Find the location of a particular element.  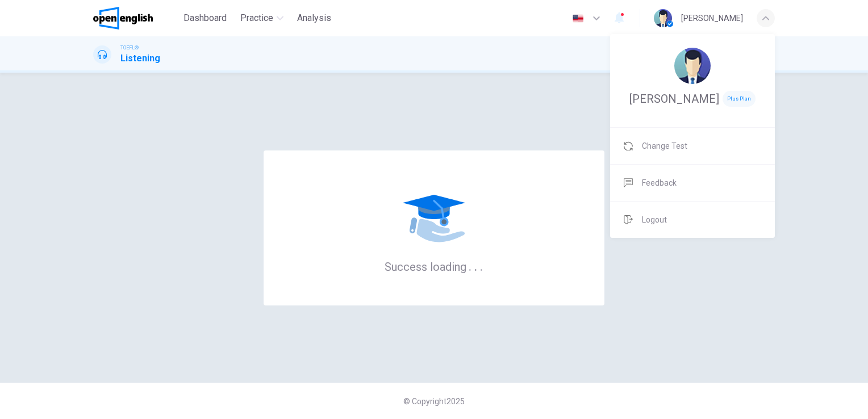

span: Feedback is located at coordinates (659, 183).